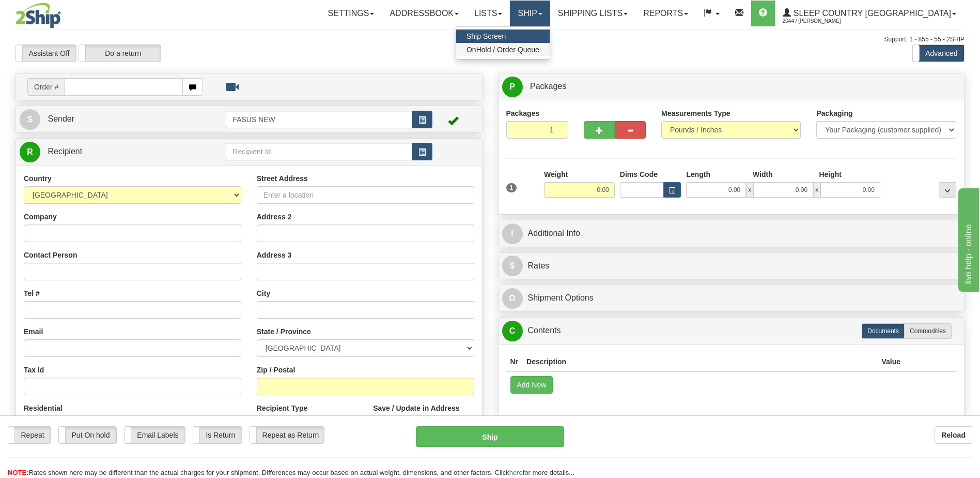 The height and width of the screenshot is (478, 980). Describe the element at coordinates (830, 174) in the screenshot. I see `label: Height` at that location.